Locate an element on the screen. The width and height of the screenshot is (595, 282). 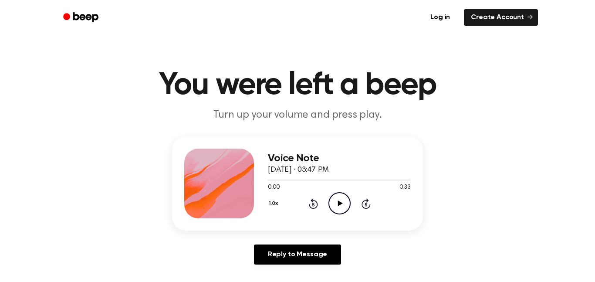
span: 0:33 is located at coordinates (405, 187).